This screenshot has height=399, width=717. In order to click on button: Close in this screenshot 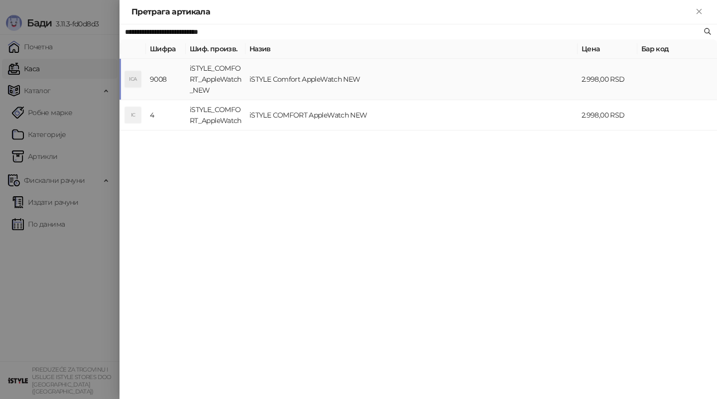, I will do `click(700, 12)`.